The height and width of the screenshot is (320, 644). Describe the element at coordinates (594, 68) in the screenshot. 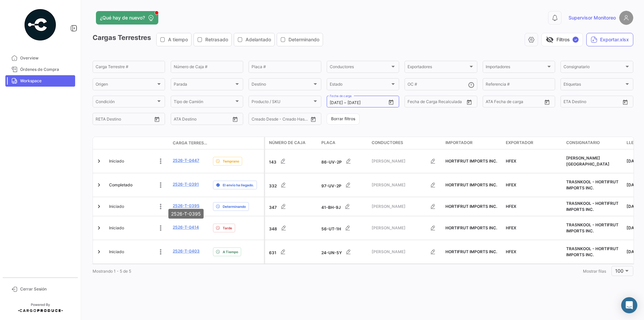

I see `span: Consignatario` at that location.